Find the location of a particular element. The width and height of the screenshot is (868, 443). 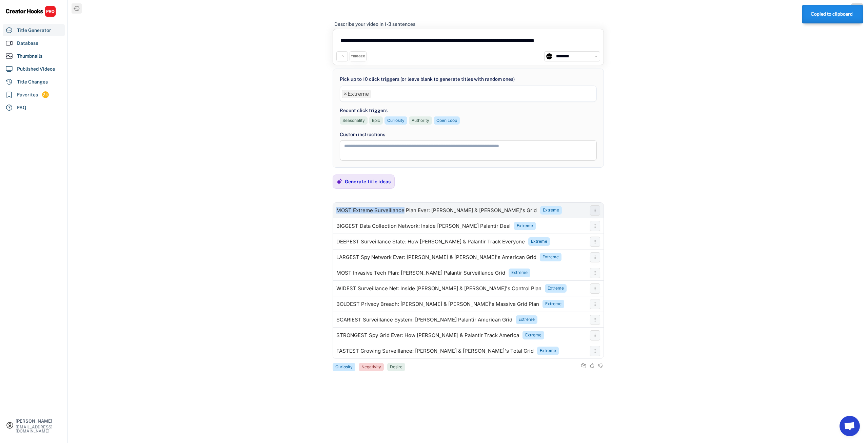

div: Seasonality is located at coordinates (354, 121).